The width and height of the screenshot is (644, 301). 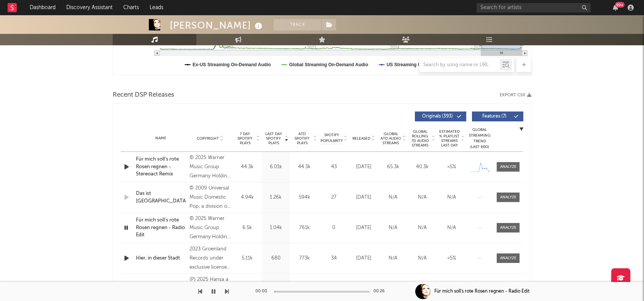 What do you see at coordinates (161, 259) in the screenshot?
I see `a: Hier, in dieser Stadt` at bounding box center [161, 259].